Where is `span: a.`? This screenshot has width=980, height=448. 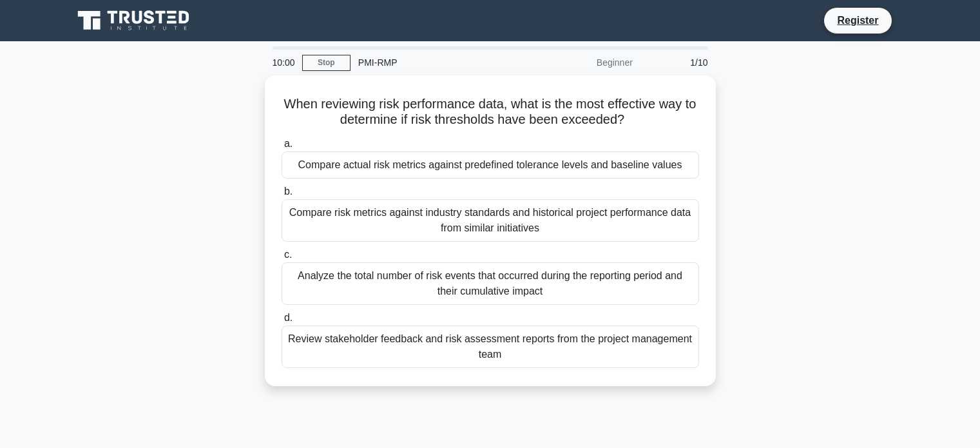 span: a. is located at coordinates (288, 143).